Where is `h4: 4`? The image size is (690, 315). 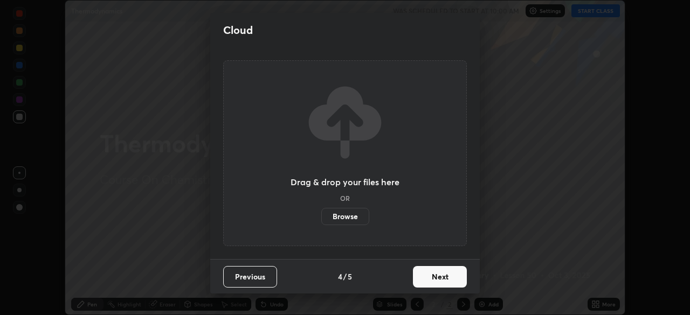
h4: 4 is located at coordinates (340, 277).